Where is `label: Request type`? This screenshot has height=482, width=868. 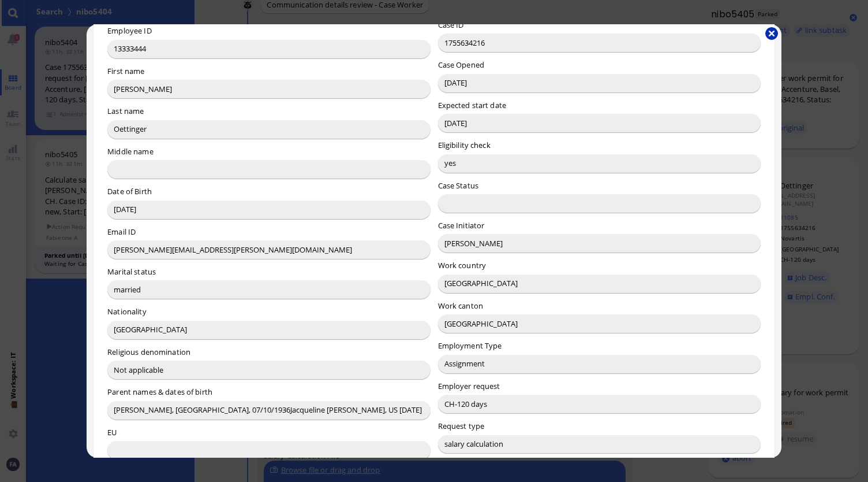
label: Request type is located at coordinates (461, 426).